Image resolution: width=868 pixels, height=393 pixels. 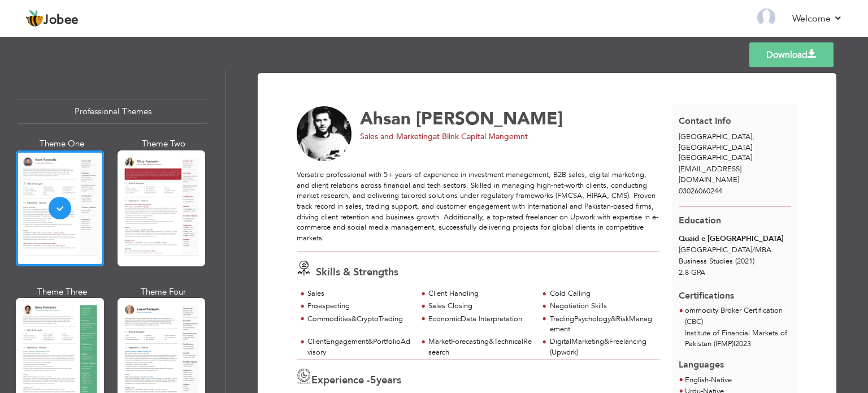 What do you see at coordinates (480, 306) in the screenshot?
I see `div: Sales Closing` at bounding box center [480, 306].